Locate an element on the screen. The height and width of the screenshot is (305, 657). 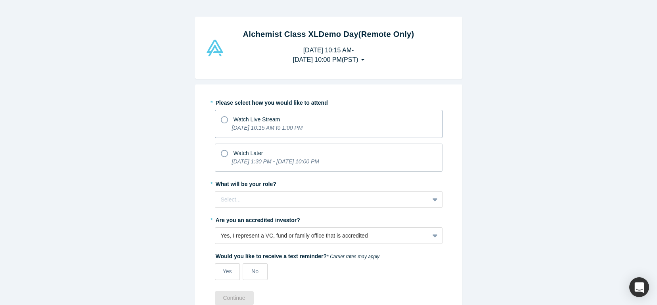
em: * Carrier rates may apply is located at coordinates (353, 256).